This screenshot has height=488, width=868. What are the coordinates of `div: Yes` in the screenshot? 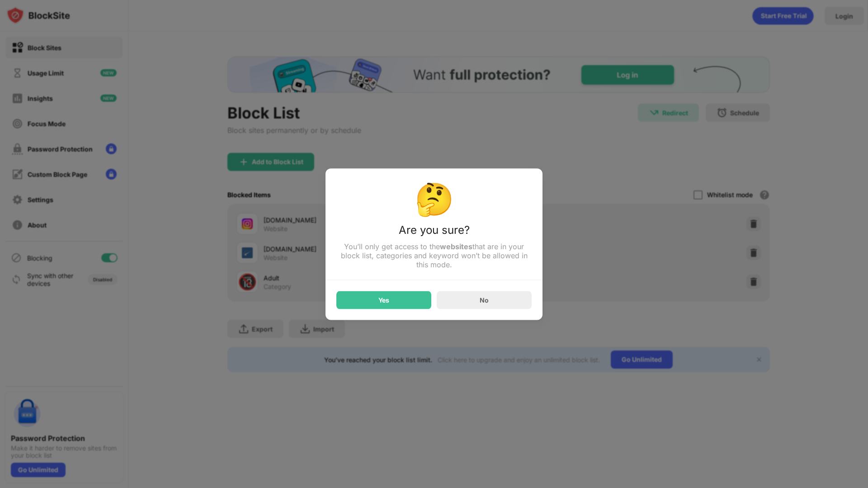 It's located at (384, 300).